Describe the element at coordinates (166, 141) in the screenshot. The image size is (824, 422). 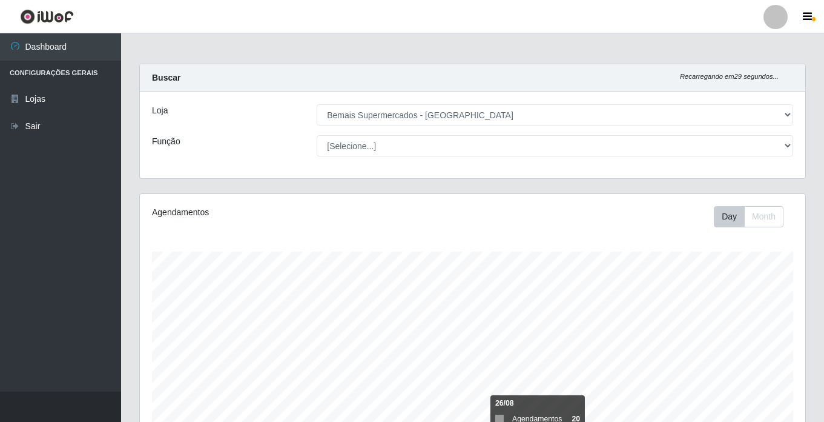
I see `label: Função` at that location.